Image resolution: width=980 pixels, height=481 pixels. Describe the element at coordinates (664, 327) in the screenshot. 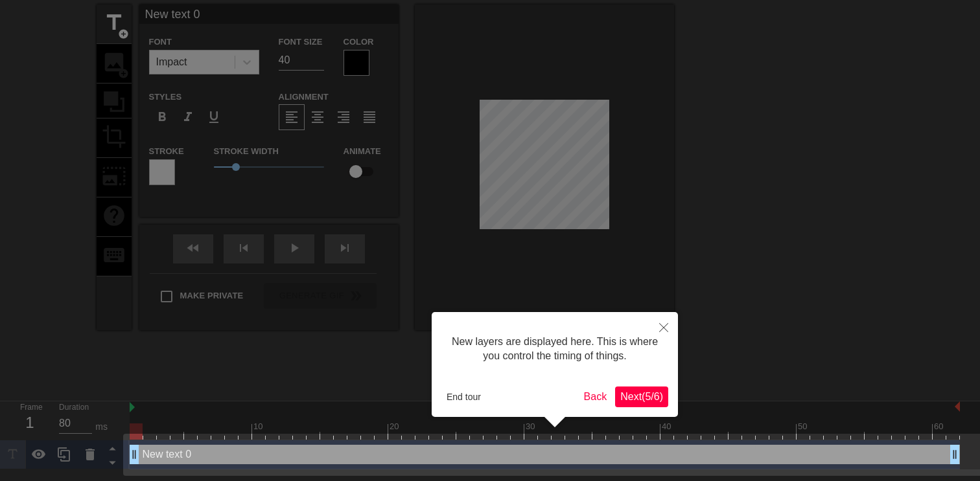

I see `button: Close` at that location.